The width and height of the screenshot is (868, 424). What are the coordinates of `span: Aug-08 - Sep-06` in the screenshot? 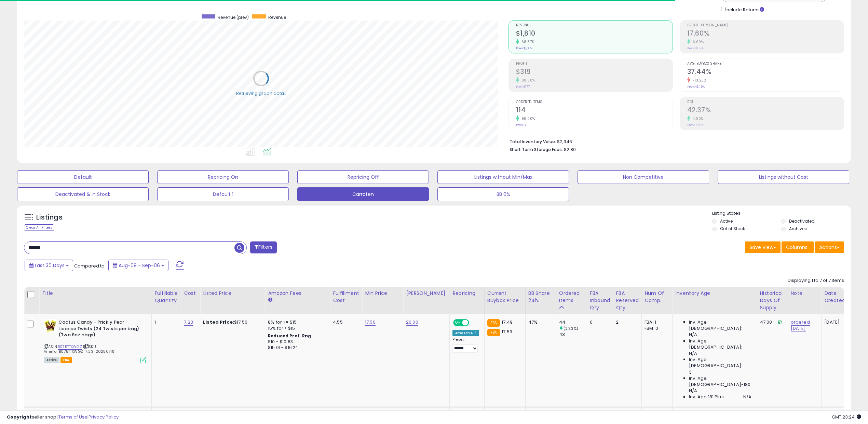 It's located at (139, 265).